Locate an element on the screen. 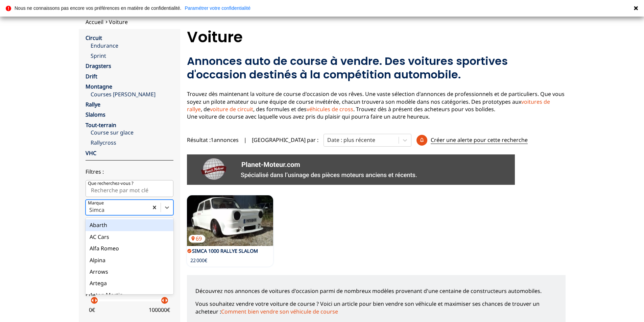  p: 22 000€ is located at coordinates (199, 261).